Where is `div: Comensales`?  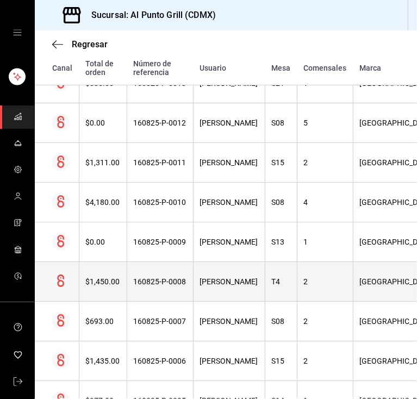
div: Comensales is located at coordinates (325, 68).